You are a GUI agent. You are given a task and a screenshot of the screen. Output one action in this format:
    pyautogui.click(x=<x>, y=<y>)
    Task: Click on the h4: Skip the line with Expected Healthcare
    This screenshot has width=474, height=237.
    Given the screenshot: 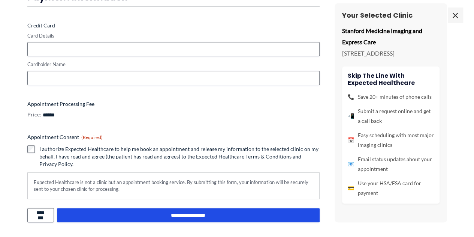 What is the action you would take?
    pyautogui.click(x=391, y=79)
    